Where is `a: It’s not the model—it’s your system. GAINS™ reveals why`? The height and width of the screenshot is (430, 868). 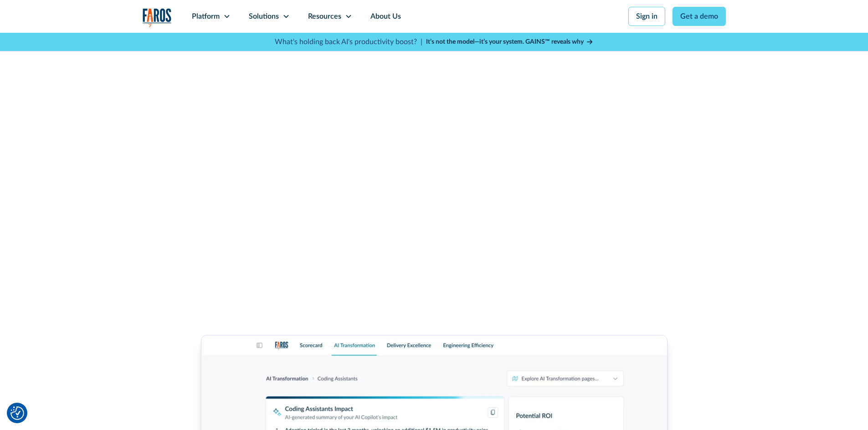
a: It’s not the model—it’s your system. GAINS™ reveals why is located at coordinates (510, 42).